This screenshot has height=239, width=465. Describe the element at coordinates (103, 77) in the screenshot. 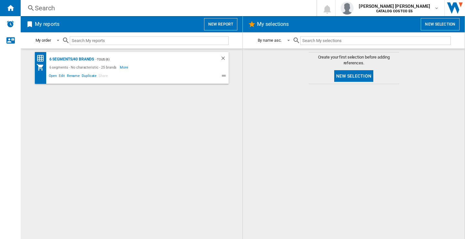

I see `span: Share` at that location.